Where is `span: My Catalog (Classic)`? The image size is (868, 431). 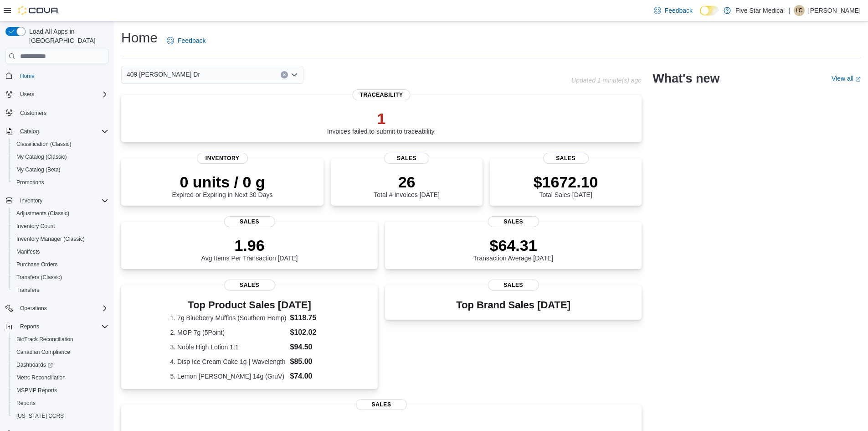
span: My Catalog (Classic) is located at coordinates (42, 157).